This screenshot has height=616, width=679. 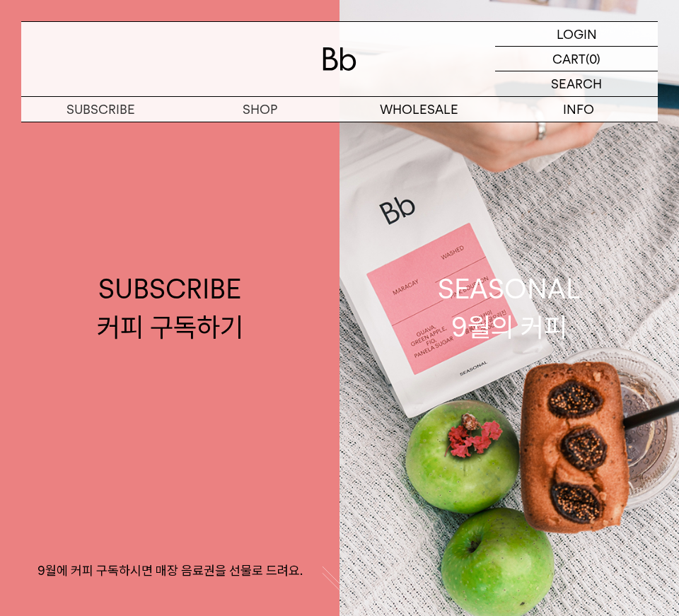 What do you see at coordinates (577, 84) in the screenshot?
I see `p: SEARCH` at bounding box center [577, 84].